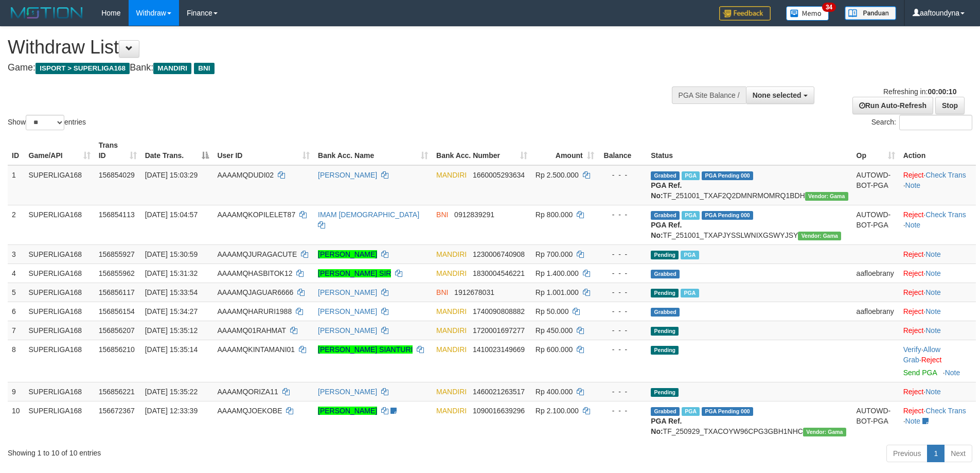 This screenshot has width=980, height=473. What do you see at coordinates (118, 150) in the screenshot?
I see `th: Trans ID: activate to sort column ascending` at bounding box center [118, 150].